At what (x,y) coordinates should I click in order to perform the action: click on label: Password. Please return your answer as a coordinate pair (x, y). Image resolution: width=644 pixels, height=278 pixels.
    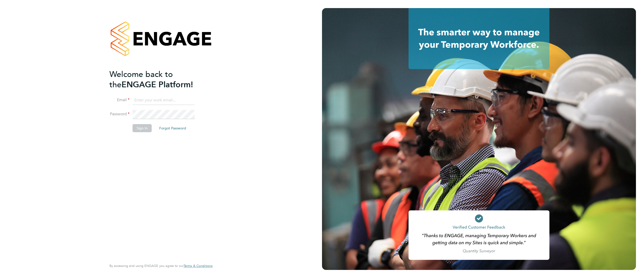
    Looking at the image, I should click on (120, 114).